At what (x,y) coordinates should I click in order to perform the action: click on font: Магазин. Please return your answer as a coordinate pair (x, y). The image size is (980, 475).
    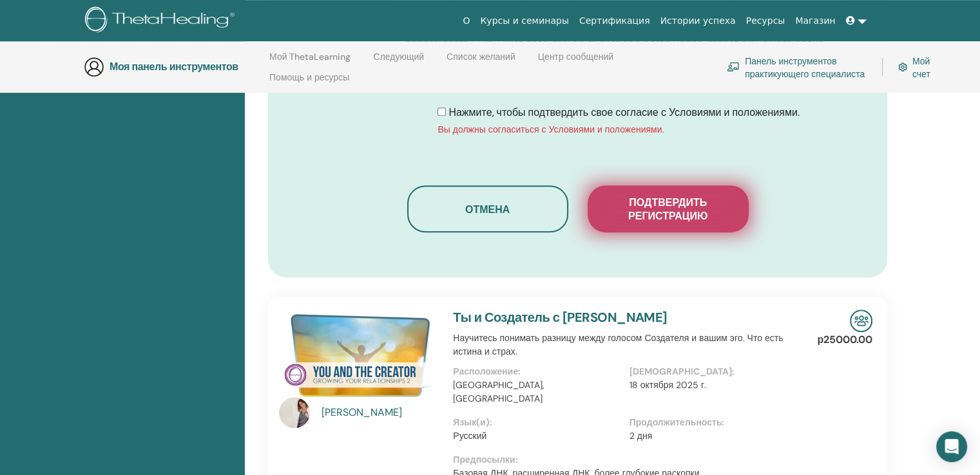
    Looking at the image, I should click on (815, 21).